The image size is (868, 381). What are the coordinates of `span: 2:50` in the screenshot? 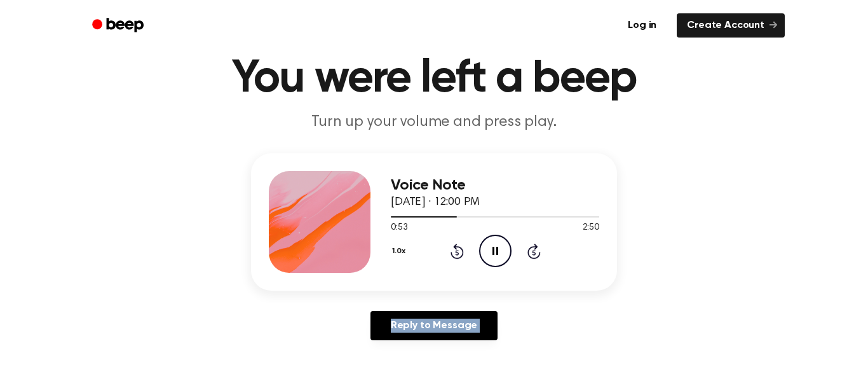 It's located at (591, 228).